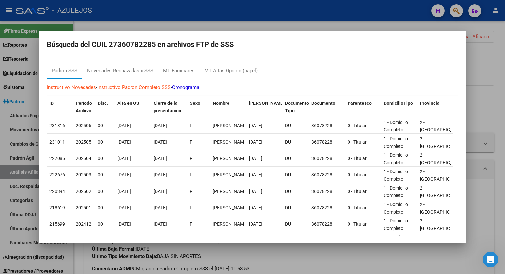  What do you see at coordinates (64, 71) in the screenshot?
I see `div: Padrón SSS` at bounding box center [64, 71].